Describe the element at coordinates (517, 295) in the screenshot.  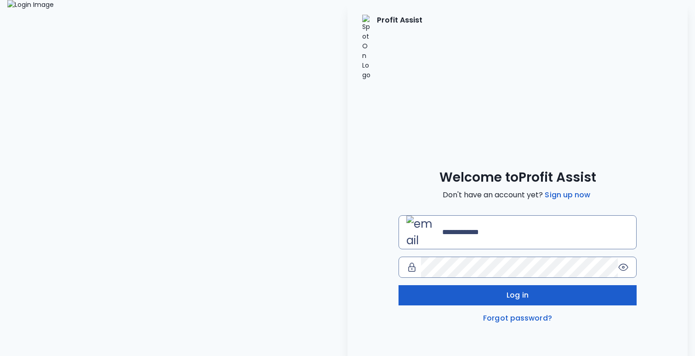
I see `span: Log in` at that location.